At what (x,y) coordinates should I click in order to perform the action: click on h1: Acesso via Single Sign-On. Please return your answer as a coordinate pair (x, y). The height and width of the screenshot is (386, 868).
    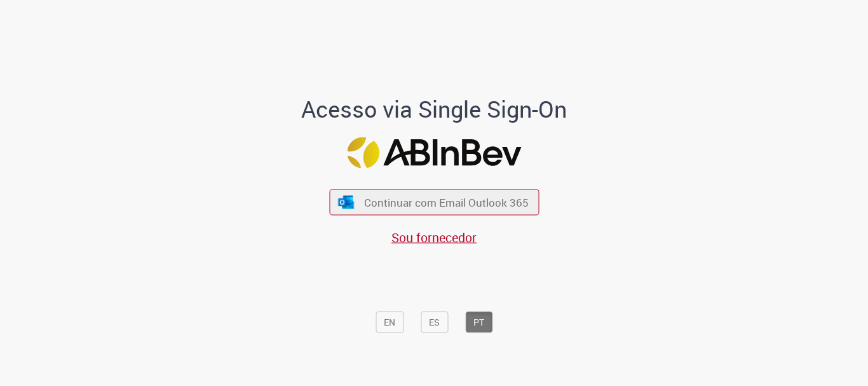
    Looking at the image, I should click on (434, 109).